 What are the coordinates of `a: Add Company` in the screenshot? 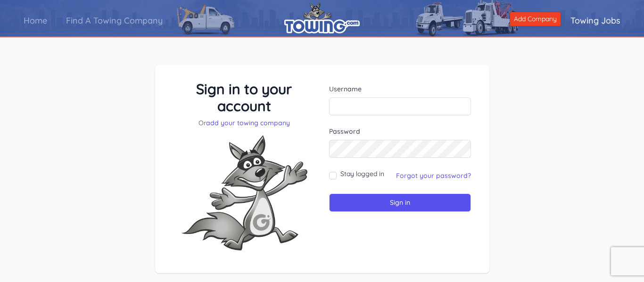 It's located at (535, 19).